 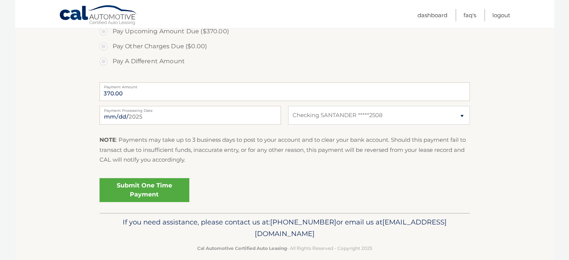 What do you see at coordinates (501, 15) in the screenshot?
I see `a: Logout` at bounding box center [501, 15].